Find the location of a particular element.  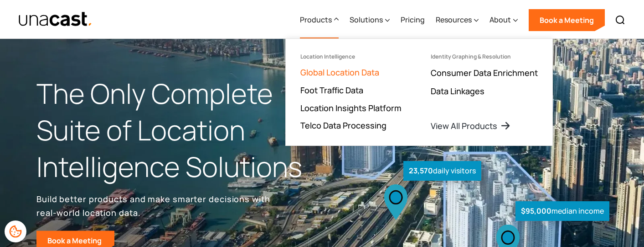

a: Book a Meeting is located at coordinates (566, 20).